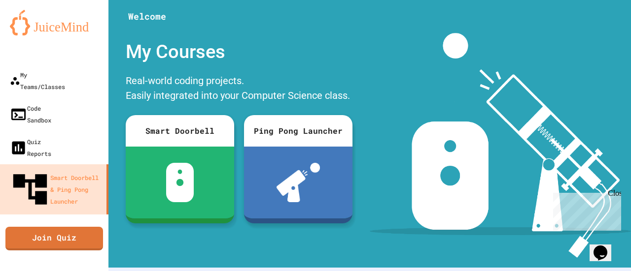 Image resolution: width=631 pixels, height=271 pixels. What do you see at coordinates (180, 183) in the screenshot?
I see `img: sdb-white.svg` at bounding box center [180, 183].